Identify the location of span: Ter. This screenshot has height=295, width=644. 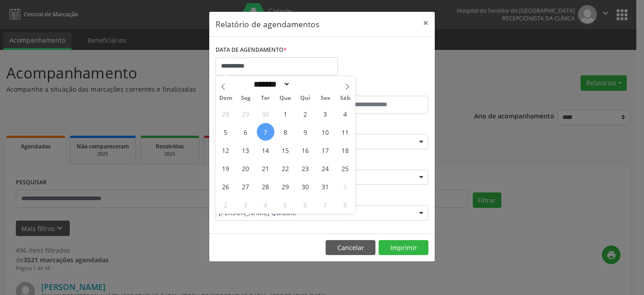
(265, 98).